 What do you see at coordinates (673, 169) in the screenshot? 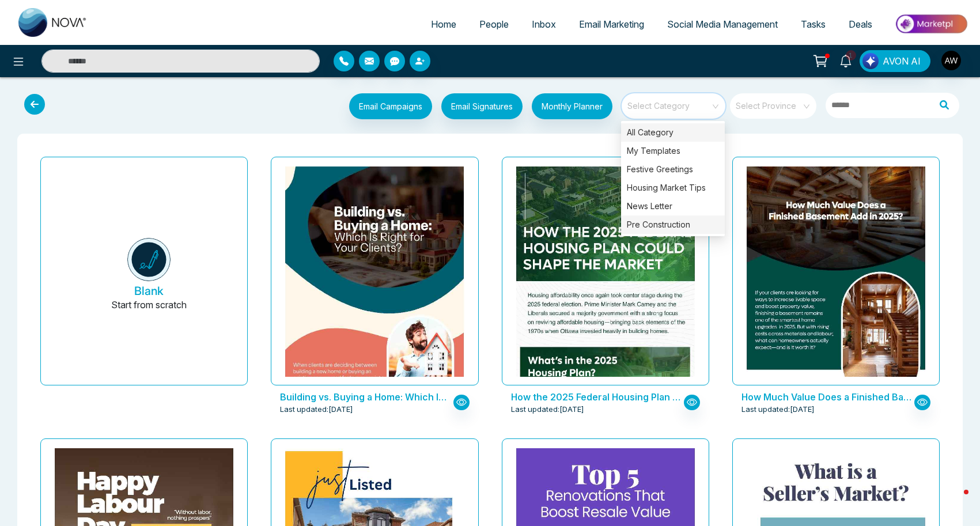
I see `div: Festive Greetings` at bounding box center [673, 169].